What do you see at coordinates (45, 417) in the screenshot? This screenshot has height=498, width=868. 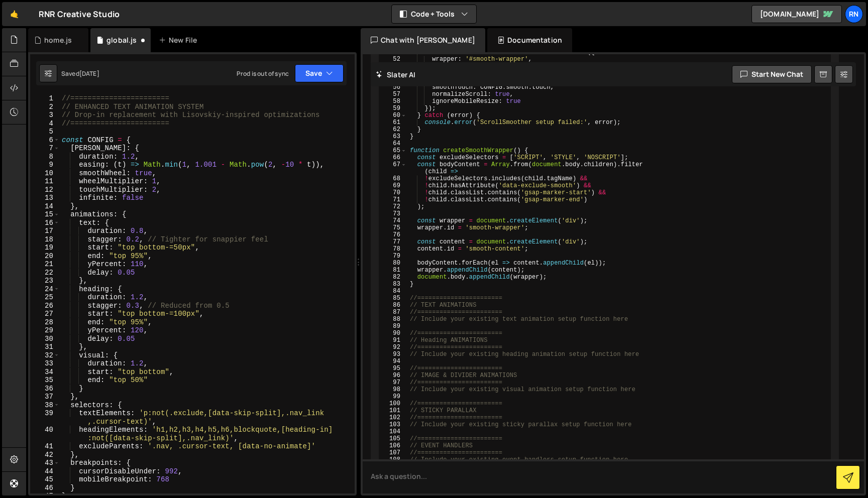 I see `div: 39` at bounding box center [45, 417].